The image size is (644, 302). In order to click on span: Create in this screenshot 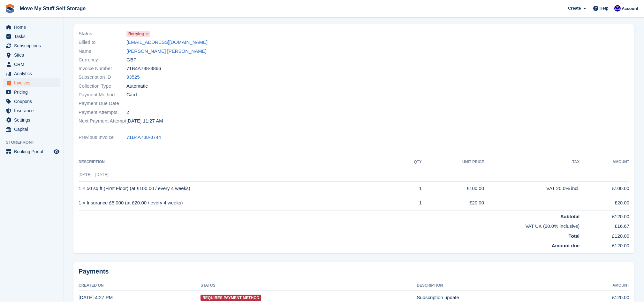, I will do `click(575, 8)`.